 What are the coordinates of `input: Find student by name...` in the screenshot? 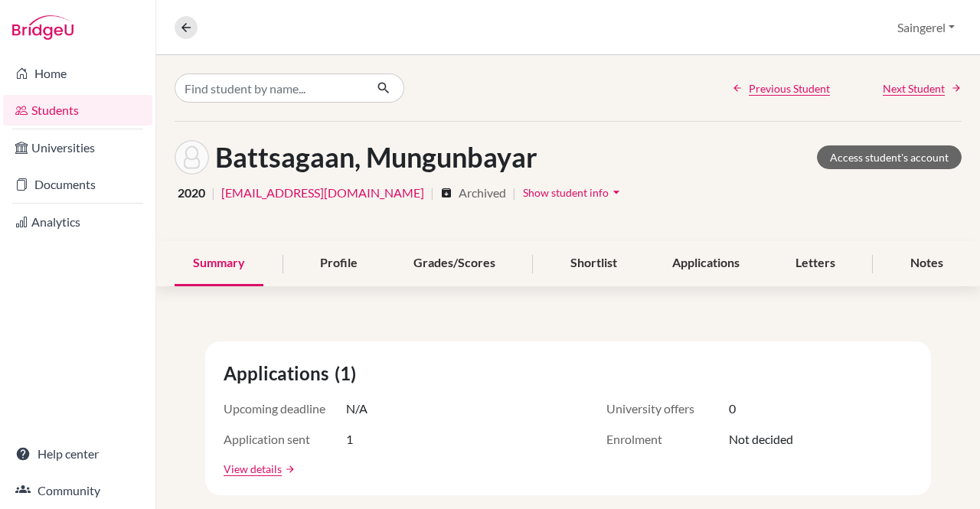 It's located at (269, 88).